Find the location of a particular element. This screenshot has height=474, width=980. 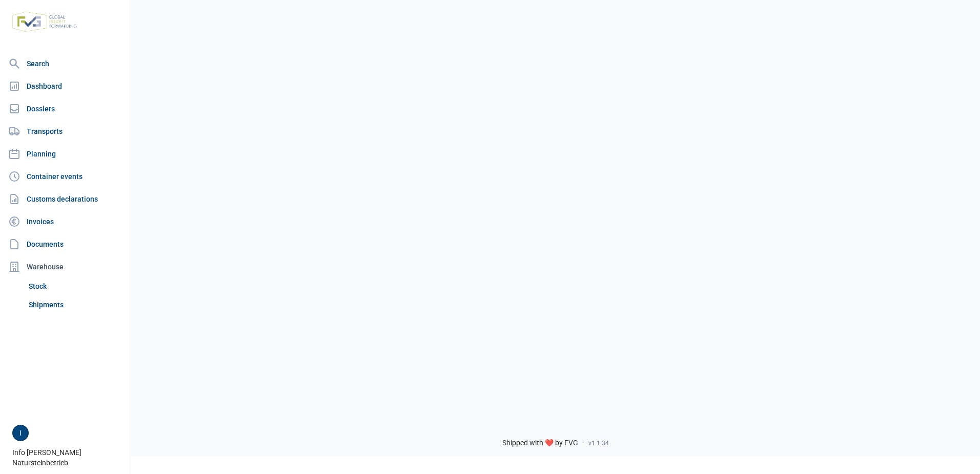

a: Dossiers is located at coordinates (65, 109).